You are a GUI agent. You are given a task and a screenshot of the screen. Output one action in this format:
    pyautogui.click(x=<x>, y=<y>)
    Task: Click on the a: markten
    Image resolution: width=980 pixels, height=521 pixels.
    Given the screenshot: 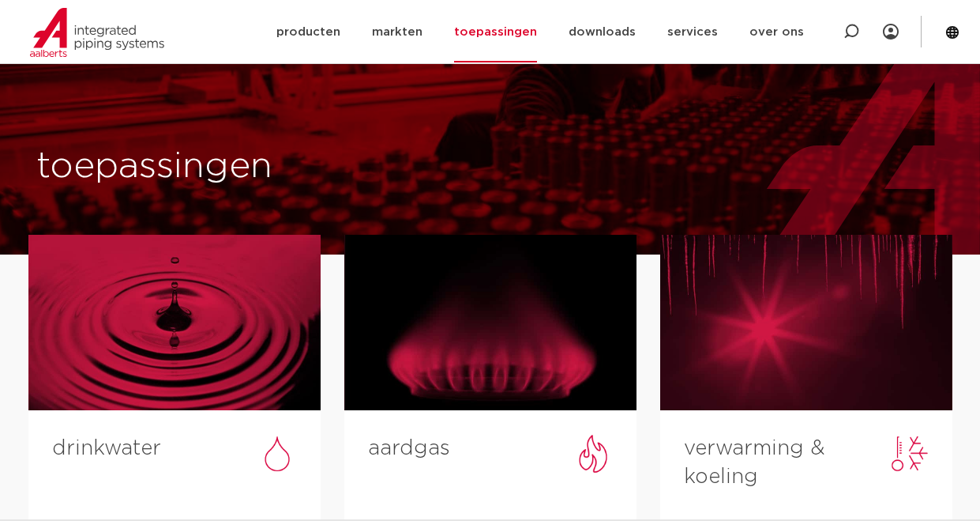 What is the action you would take?
    pyautogui.click(x=397, y=32)
    